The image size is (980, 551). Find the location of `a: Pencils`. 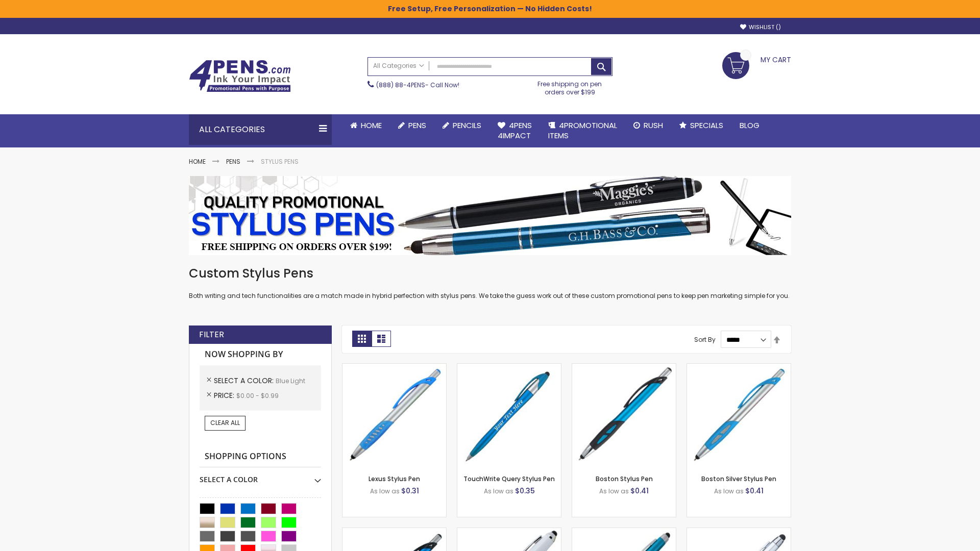

a: Pencils is located at coordinates (461, 125).